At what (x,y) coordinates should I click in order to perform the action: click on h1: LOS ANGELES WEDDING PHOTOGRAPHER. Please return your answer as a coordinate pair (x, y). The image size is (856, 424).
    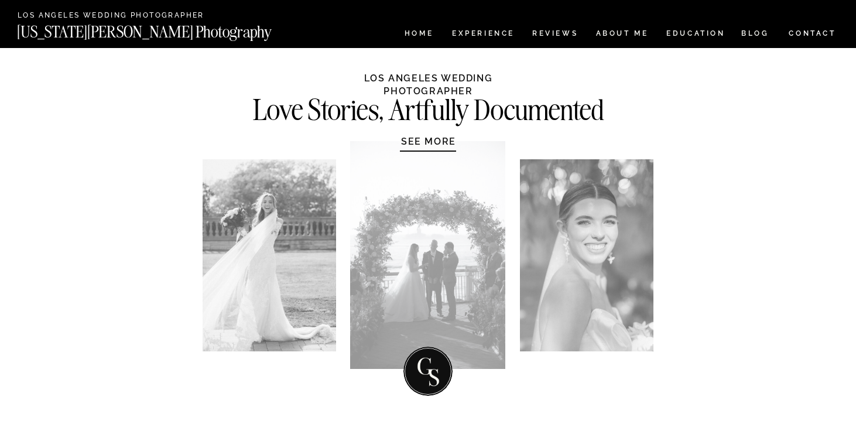
    Looking at the image, I should click on (428, 84).